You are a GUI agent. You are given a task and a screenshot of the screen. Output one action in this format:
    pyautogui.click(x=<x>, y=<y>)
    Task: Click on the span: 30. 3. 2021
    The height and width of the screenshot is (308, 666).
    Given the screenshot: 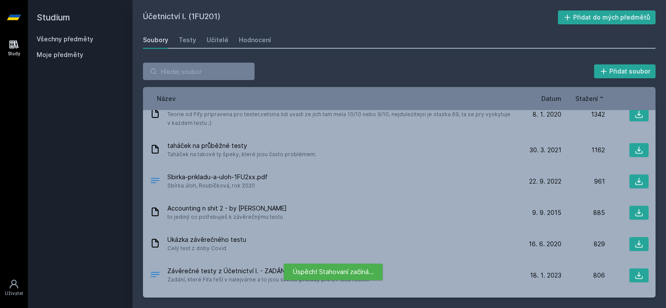 What is the action you would take?
    pyautogui.click(x=545, y=150)
    